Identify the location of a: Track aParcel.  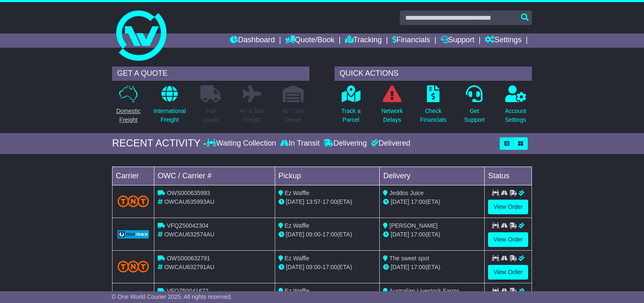
(351, 107).